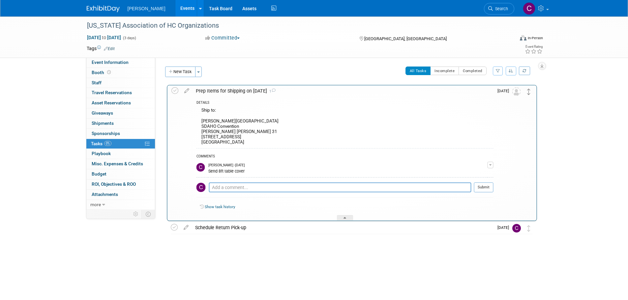  Describe the element at coordinates (345, 103) in the screenshot. I see `div: DETAILS` at that location.